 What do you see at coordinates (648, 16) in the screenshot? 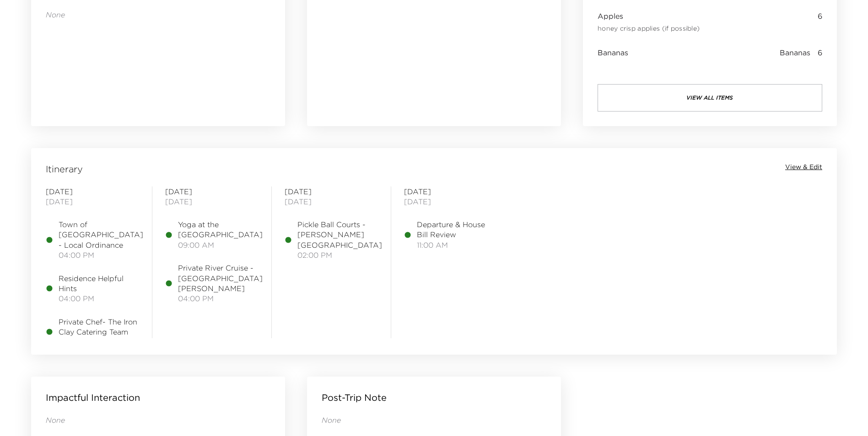
I see `span: Apples` at bounding box center [648, 16].